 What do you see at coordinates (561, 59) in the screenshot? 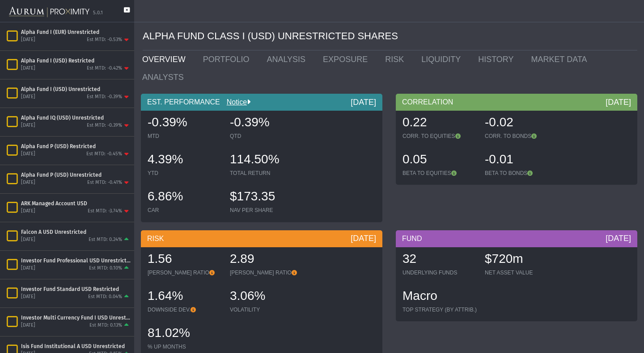
I see `a: MARKET DATA` at bounding box center [561, 59].